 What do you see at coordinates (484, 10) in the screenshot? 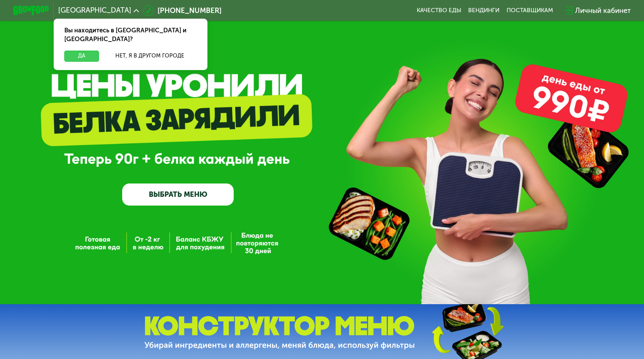
I see `a: Вендинги` at bounding box center [484, 10].